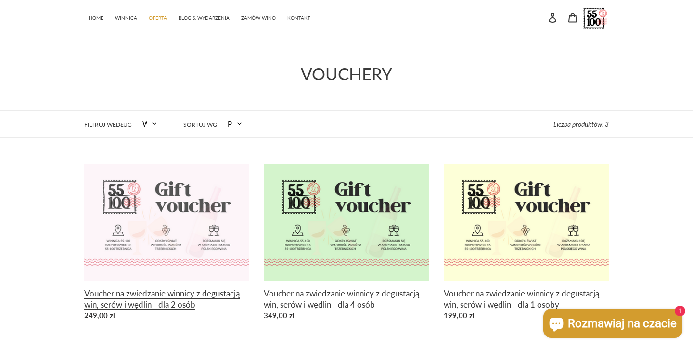 Image resolution: width=693 pixels, height=348 pixels. What do you see at coordinates (204, 17) in the screenshot?
I see `a: BLOG & WYDARZENIA` at bounding box center [204, 17].